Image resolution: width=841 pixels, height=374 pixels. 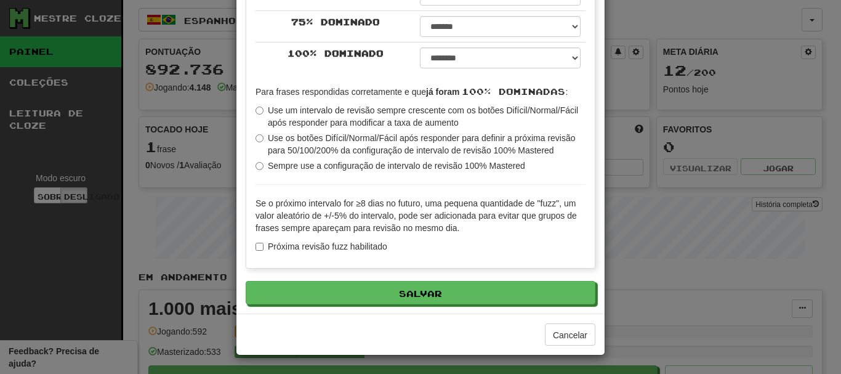 What do you see at coordinates (299, 22) in the screenshot?
I see `font: 75` at bounding box center [299, 22].